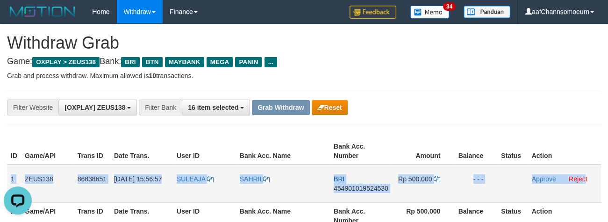  What do you see at coordinates (512, 151) in the screenshot?
I see `th: Status` at bounding box center [512, 151].